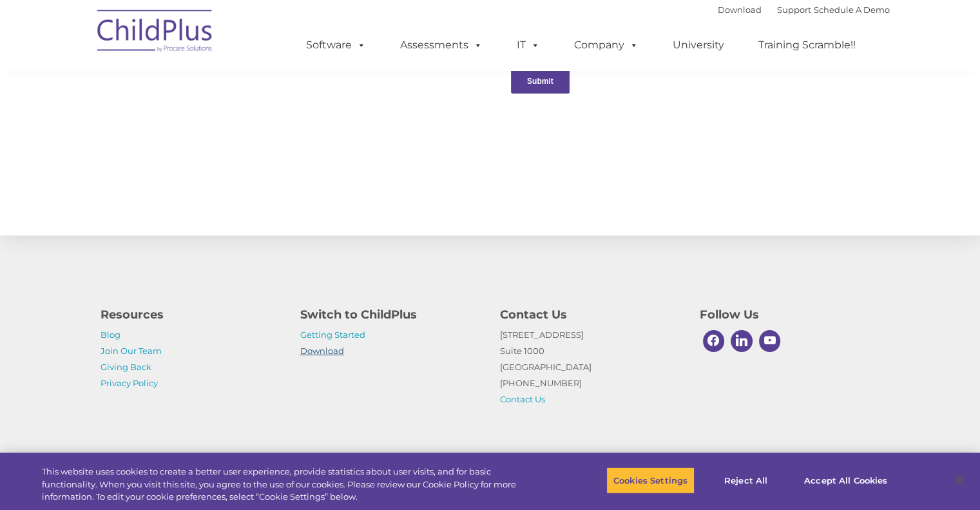 This screenshot has height=510, width=980. I want to click on span: Phone number, so click(206, 143).